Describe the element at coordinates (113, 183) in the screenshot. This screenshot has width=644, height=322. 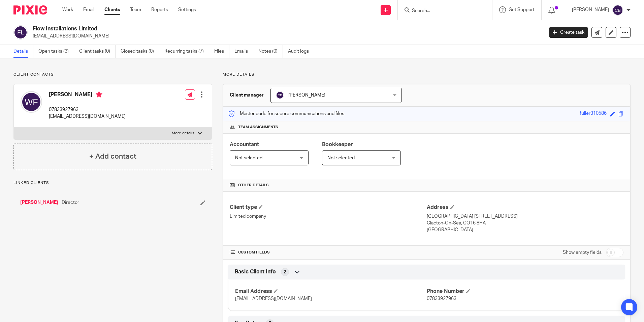
I see `p: Linked clients` at that location.